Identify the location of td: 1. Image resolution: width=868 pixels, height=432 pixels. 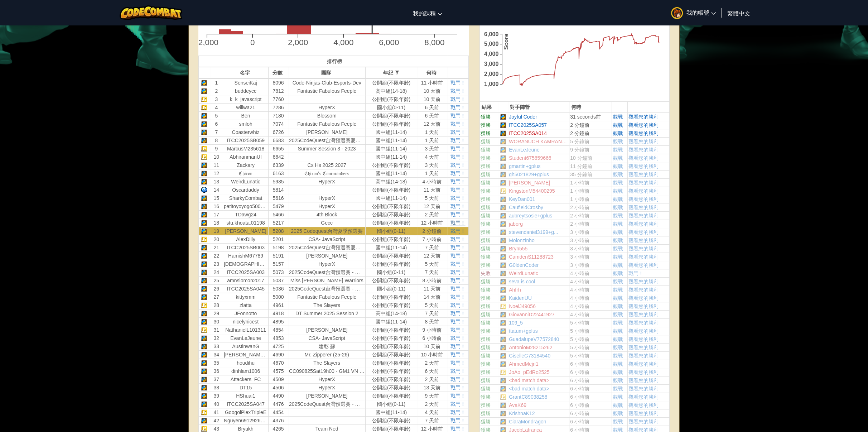
(217, 82).